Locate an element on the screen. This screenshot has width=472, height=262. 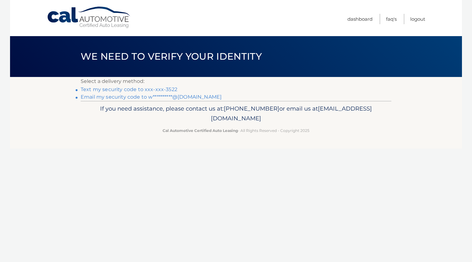
a: FAQ's is located at coordinates (392, 19).